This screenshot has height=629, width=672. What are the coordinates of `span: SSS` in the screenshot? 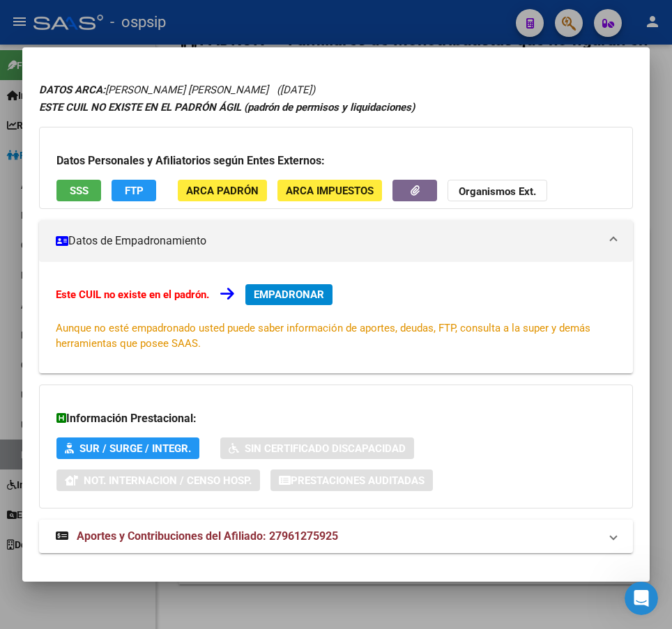 It's located at (79, 191).